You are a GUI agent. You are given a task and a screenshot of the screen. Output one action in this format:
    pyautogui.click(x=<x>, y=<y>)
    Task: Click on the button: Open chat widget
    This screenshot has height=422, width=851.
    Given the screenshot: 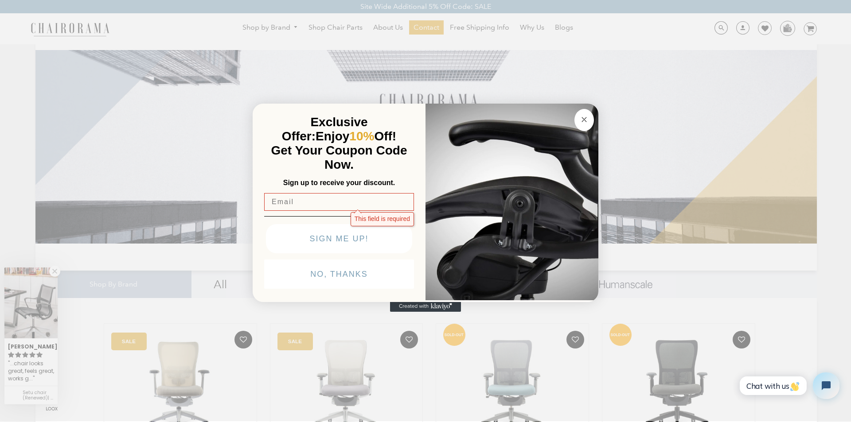 What is the action you would take?
    pyautogui.click(x=93, y=21)
    